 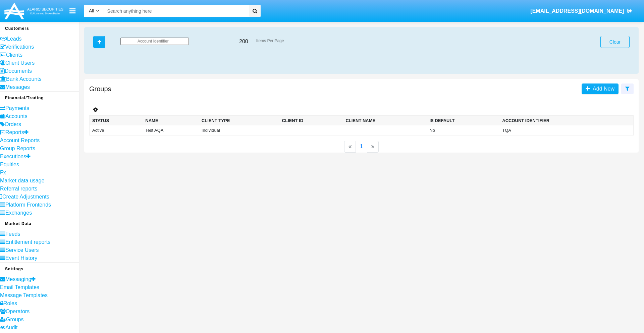 What do you see at coordinates (153, 41) in the screenshot?
I see `span: Account Identifier` at bounding box center [153, 41].